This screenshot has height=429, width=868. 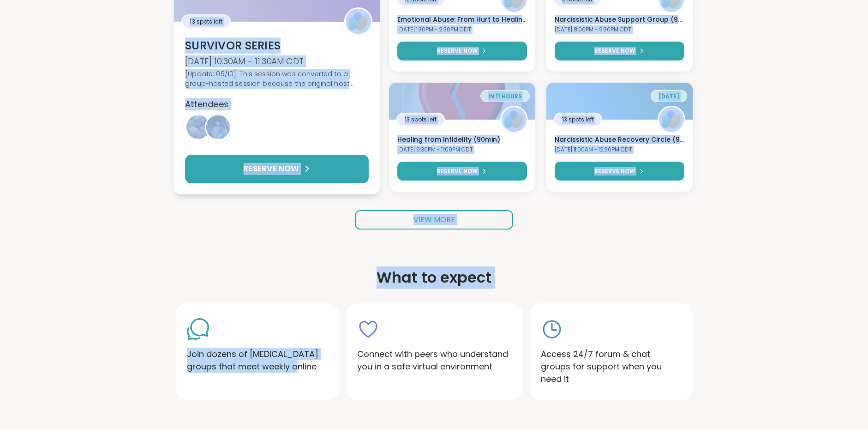 I want to click on img: Narcissistic Abuse Recovery Circle (90min), so click(x=619, y=101).